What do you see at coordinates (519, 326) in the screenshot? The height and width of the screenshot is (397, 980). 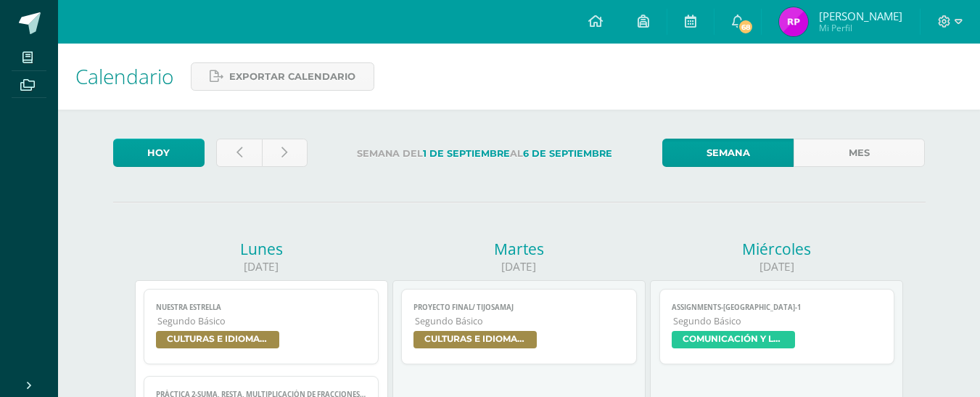 I see `a: Proyecto Final/ TijosamajSegundo BásicoCULTURAS E IDIOMAS MAYAS, GARÍFUNA O XINCA` at bounding box center [519, 326].